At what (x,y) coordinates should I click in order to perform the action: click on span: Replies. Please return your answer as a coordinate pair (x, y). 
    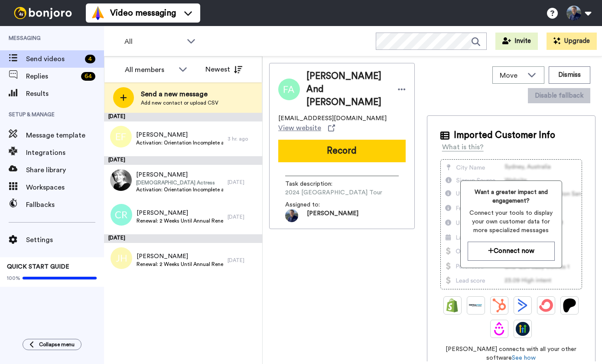
    Looking at the image, I should click on (52, 77).